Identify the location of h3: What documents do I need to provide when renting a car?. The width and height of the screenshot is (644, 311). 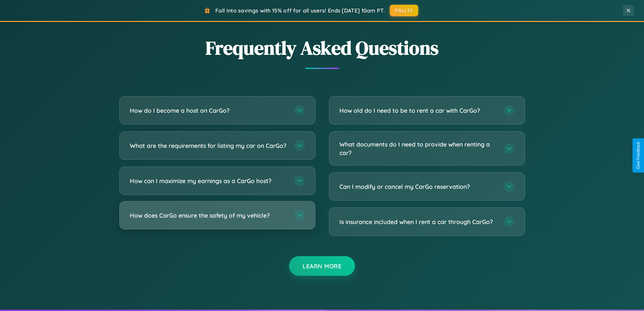
(418, 148).